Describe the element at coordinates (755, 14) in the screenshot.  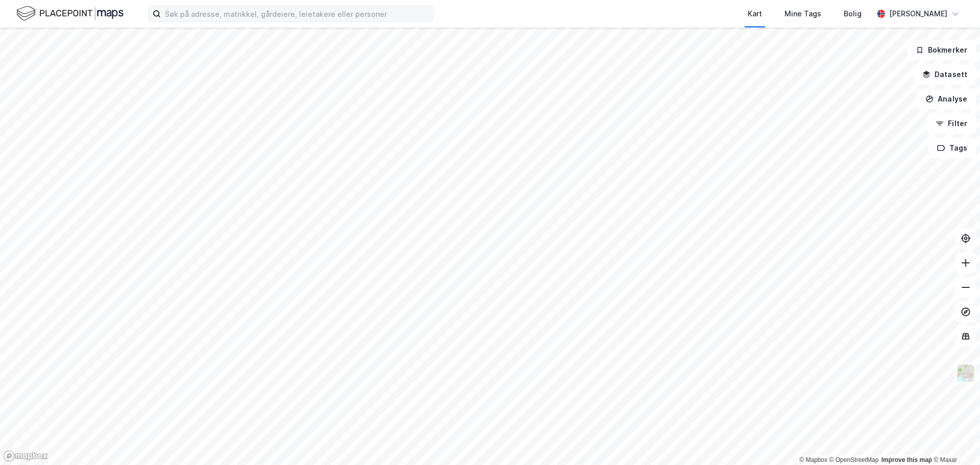
I see `div: Kart` at that location.